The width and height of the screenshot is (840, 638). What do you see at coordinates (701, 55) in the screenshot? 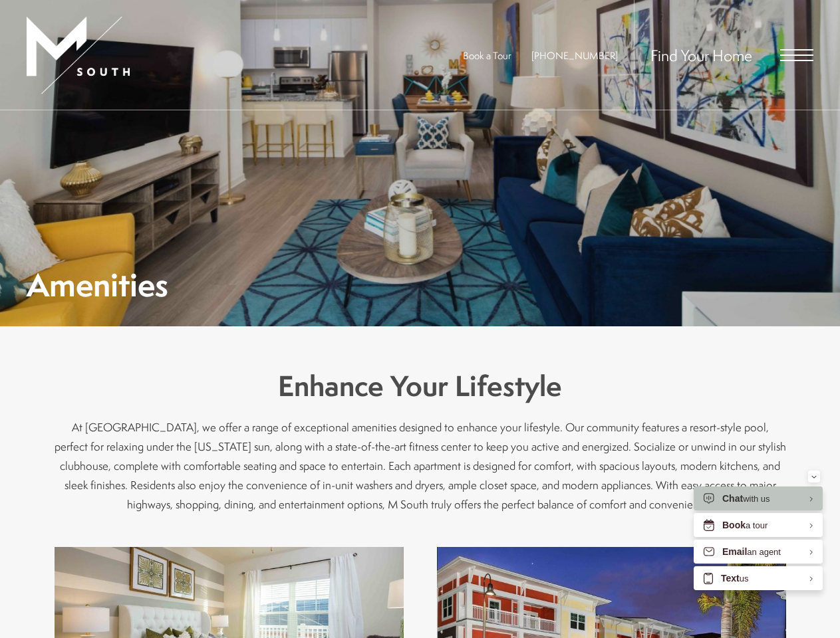
I see `a: Find Your Home` at bounding box center [701, 55].